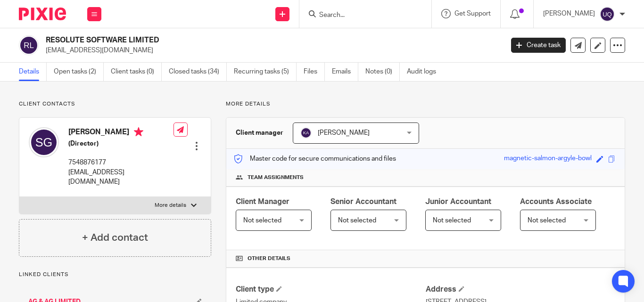  Describe the element at coordinates (227, 40) in the screenshot. I see `h2: RESOLUTE SOFTWARE LIMITED` at that location.